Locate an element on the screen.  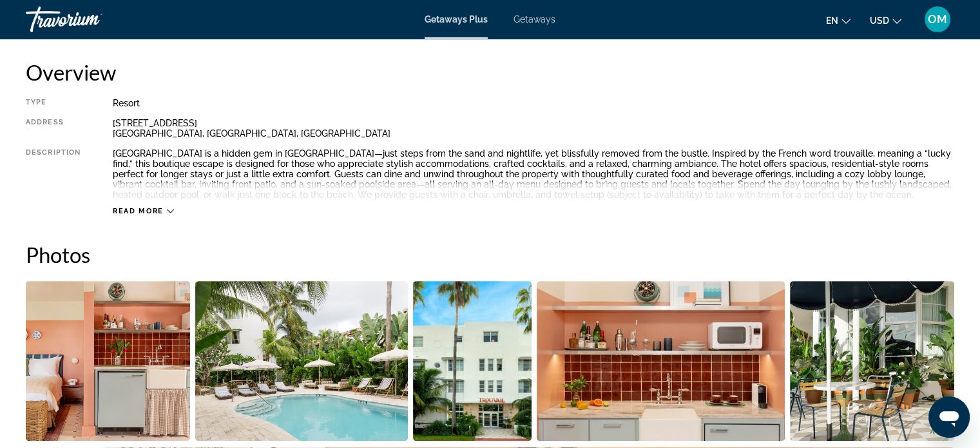
h2: Photos is located at coordinates (489, 255).